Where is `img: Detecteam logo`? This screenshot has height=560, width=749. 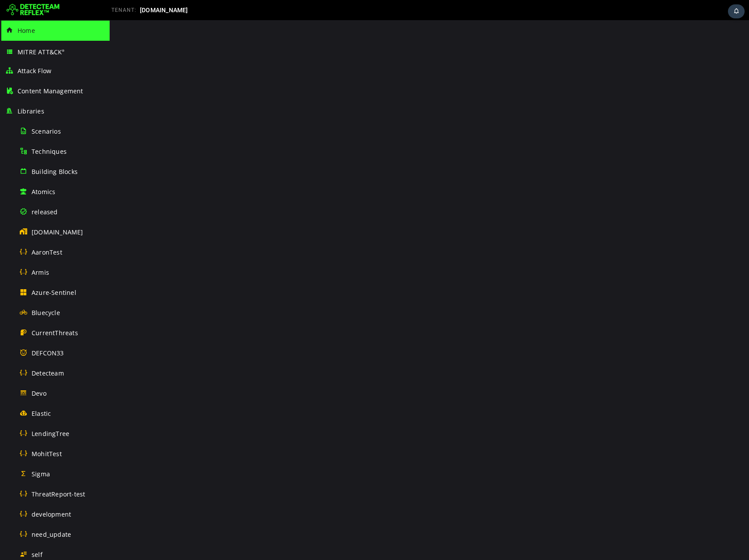 img: Detecteam logo is located at coordinates (32, 10).